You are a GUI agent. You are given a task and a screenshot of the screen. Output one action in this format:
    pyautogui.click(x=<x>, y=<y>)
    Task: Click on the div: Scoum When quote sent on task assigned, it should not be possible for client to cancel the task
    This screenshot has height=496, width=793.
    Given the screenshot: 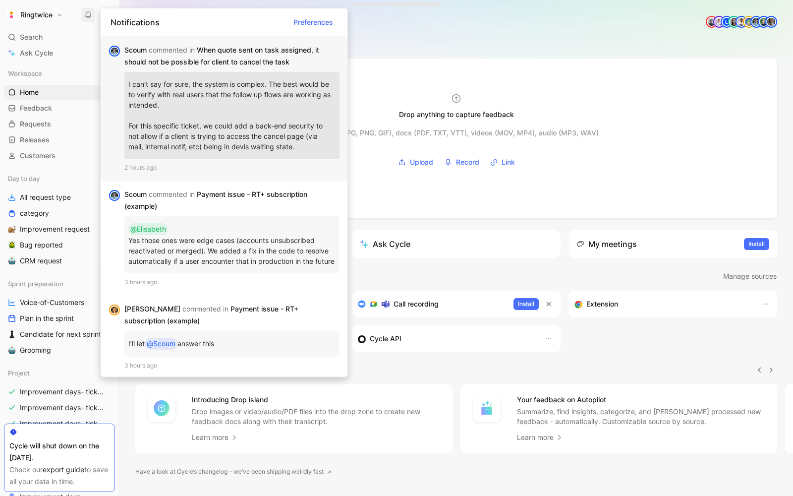 What is the action you would take?
    pyautogui.click(x=228, y=56)
    